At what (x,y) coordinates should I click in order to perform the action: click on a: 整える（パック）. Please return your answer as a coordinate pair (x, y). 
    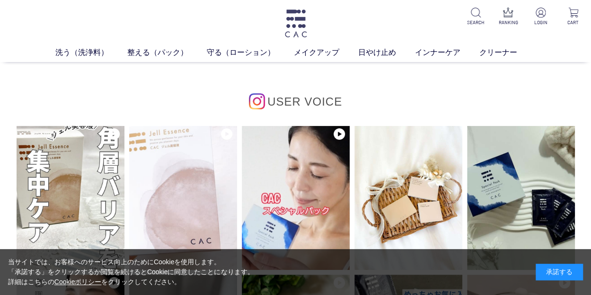
    Looking at the image, I should click on (167, 53).